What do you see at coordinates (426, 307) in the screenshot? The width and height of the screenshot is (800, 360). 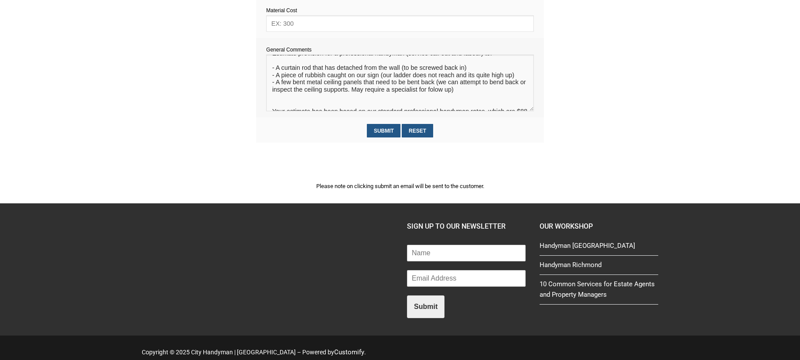 I see `button: Submit` at bounding box center [426, 307].